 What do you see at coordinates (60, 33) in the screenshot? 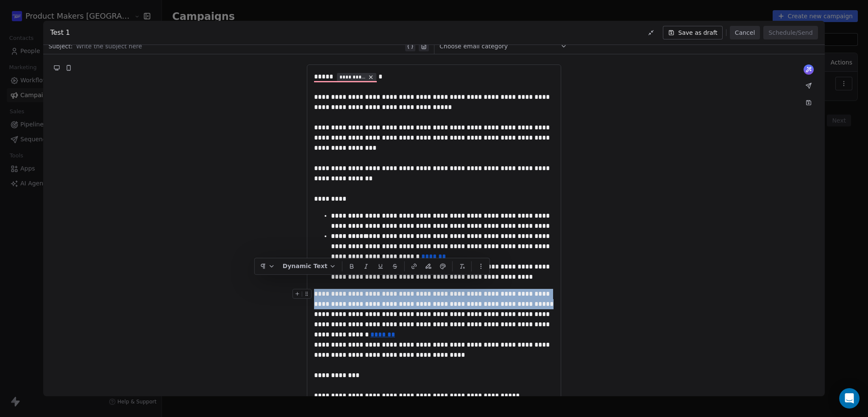
I see `span: Test 1` at bounding box center [60, 33].